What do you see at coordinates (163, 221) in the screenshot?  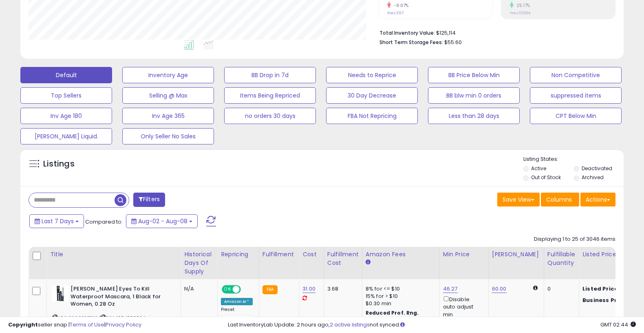 I see `span: Aug-02 - Aug-08` at bounding box center [163, 221].